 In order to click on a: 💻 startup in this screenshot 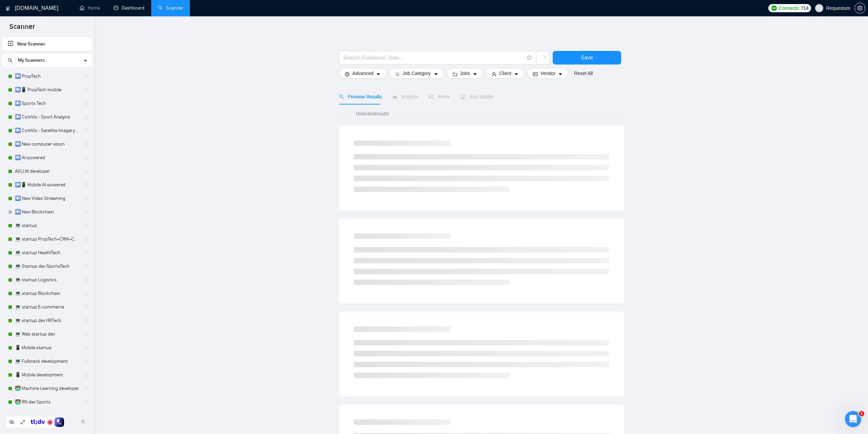, I will do `click(47, 226)`.